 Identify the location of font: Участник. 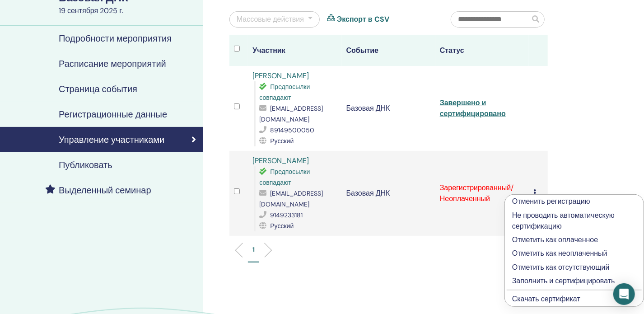
(269, 50).